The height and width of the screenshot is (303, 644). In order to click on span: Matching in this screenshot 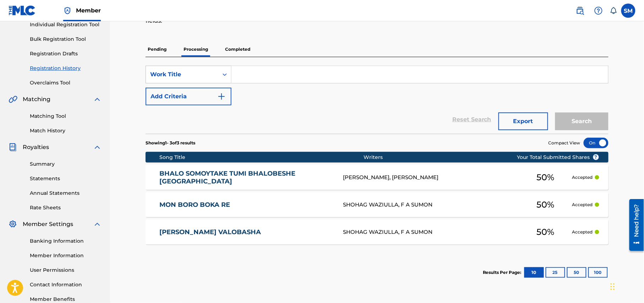, I will do `click(37, 100)`.